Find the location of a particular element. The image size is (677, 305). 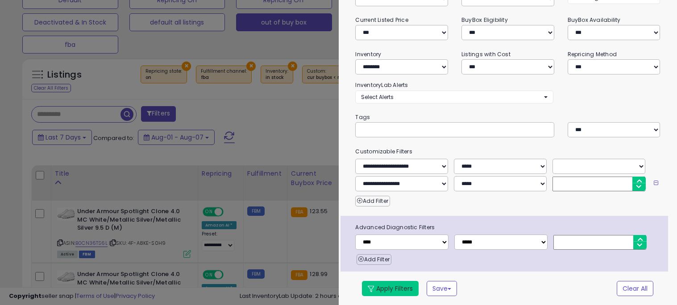

small: Listings with Cost is located at coordinates (486, 54).